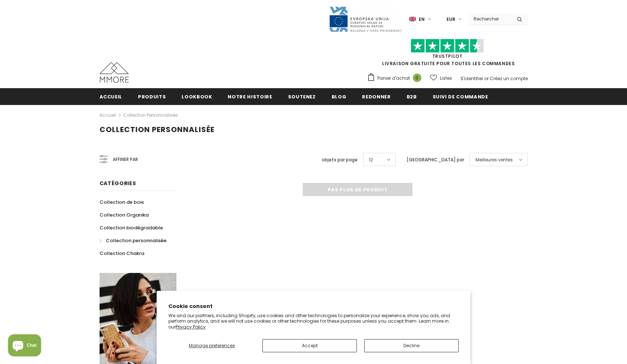  What do you see at coordinates (196, 96) in the screenshot?
I see `a: Lookbook` at bounding box center [196, 96].